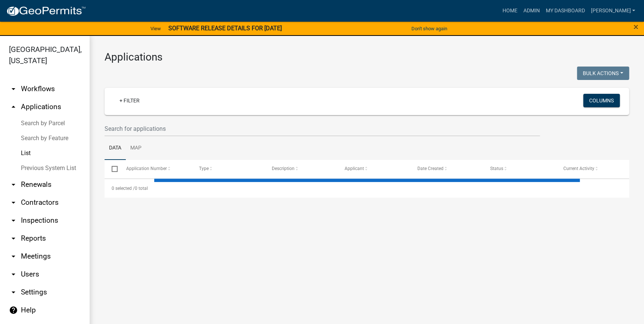 The image size is (644, 324). I want to click on datatable-header-cell: Application Number, so click(155, 169).